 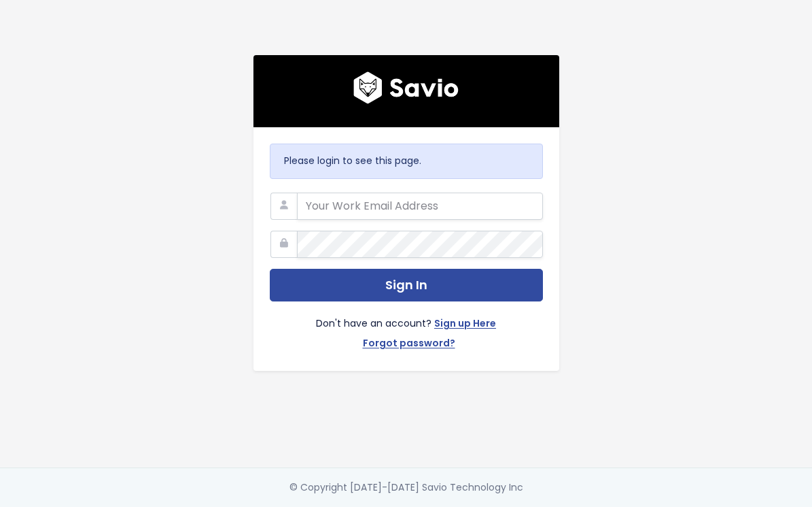 What do you see at coordinates (409, 344) in the screenshot?
I see `a: Forgot password?` at bounding box center [409, 344].